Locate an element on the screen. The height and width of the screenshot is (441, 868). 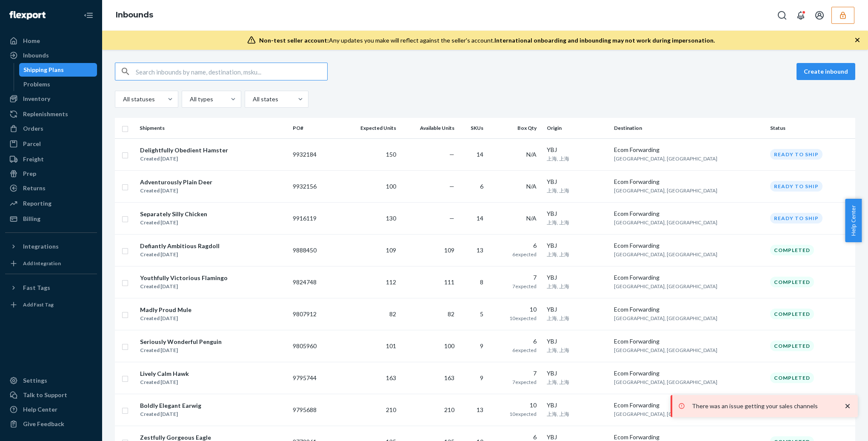
div: Separately Silly Chicken is located at coordinates (173, 214).